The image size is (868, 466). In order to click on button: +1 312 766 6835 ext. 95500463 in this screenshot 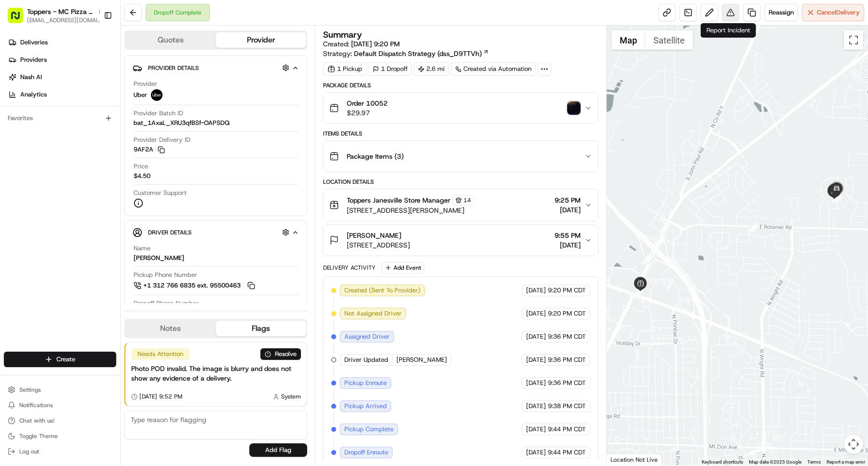, I will do `click(195, 286)`.